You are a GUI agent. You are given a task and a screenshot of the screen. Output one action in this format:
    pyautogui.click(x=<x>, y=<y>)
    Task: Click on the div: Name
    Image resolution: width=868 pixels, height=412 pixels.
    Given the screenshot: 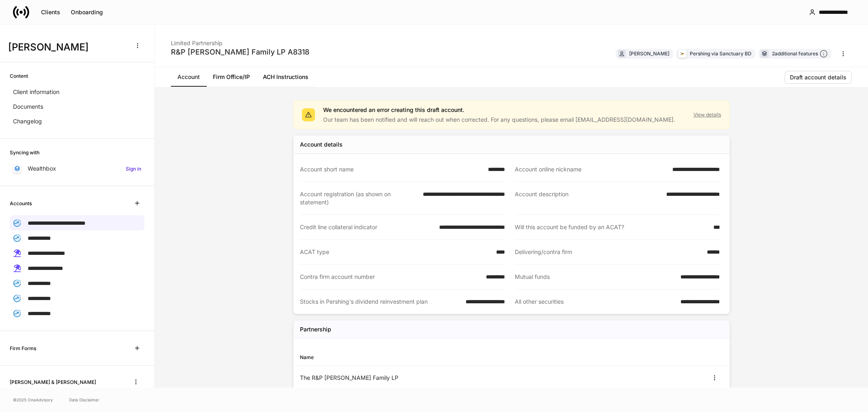 What is the action you would take?
    pyautogui.click(x=405, y=357)
    